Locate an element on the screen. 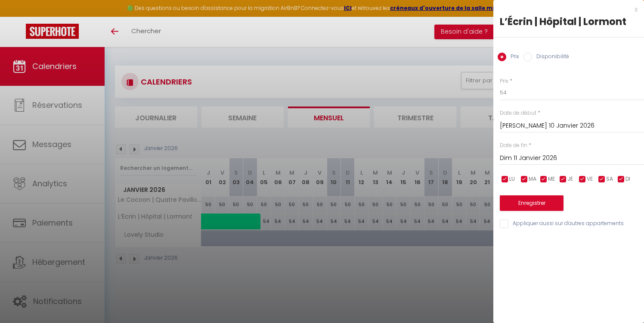 The width and height of the screenshot is (644, 323). div: x is located at coordinates (565, 9).